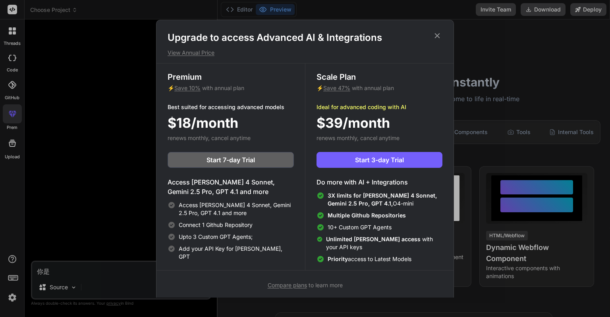 The width and height of the screenshot is (610, 317). Describe the element at coordinates (385, 200) in the screenshot. I see `span: O4-mini` at that location.